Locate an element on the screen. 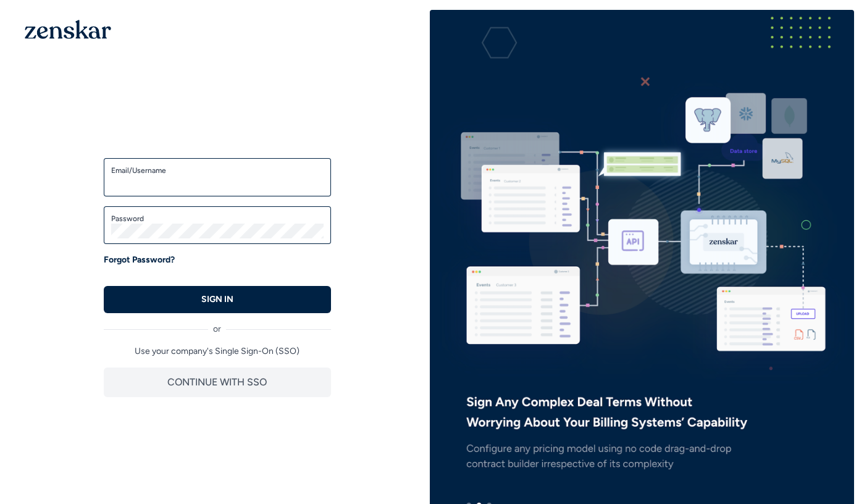 The image size is (859, 504). label: Password is located at coordinates (217, 219).